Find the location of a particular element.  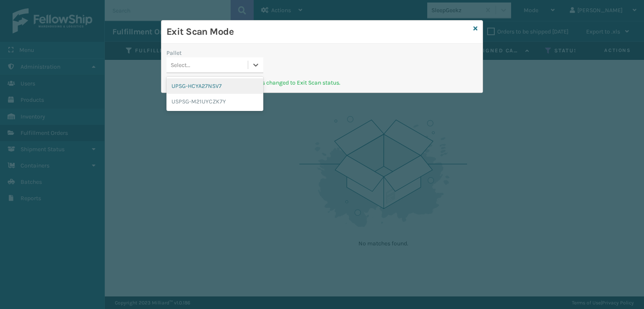

div: USPSG-M21UYCZK7Y is located at coordinates (215, 101).